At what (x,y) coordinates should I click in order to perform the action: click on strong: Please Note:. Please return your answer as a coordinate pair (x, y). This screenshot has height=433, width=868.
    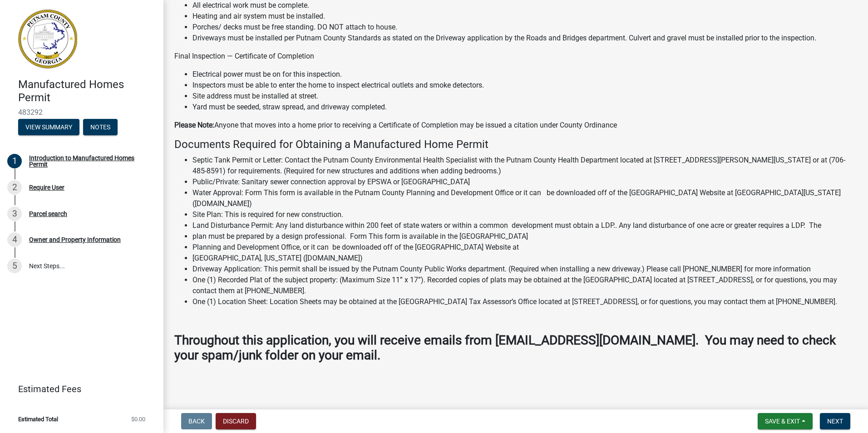
    Looking at the image, I should click on (195, 125).